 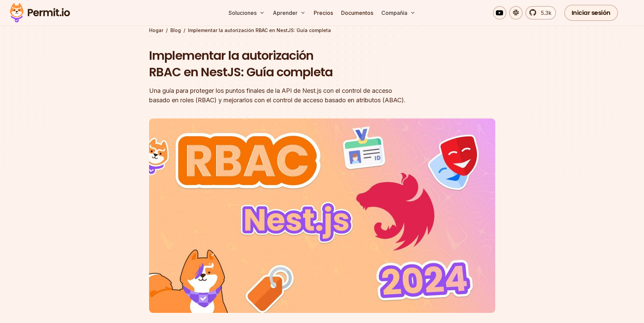 What do you see at coordinates (323, 12) in the screenshot?
I see `font: Precios` at bounding box center [323, 12].